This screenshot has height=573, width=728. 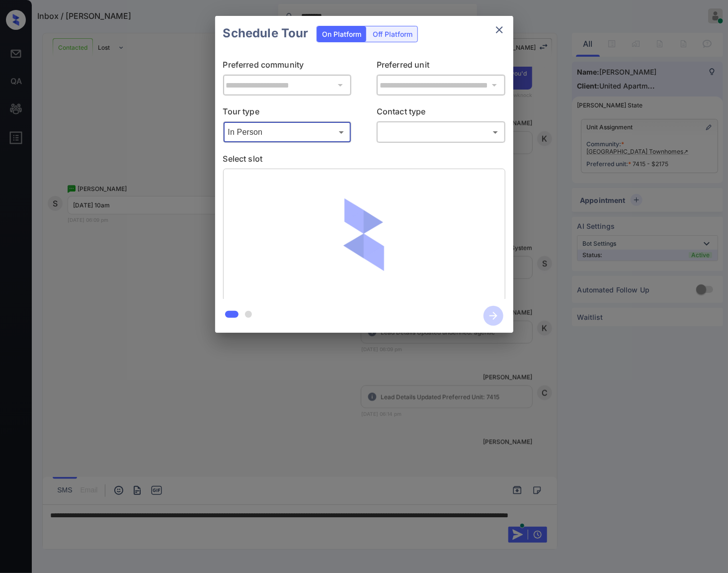 What do you see at coordinates (287, 113) in the screenshot?
I see `p: Tour type` at bounding box center [287, 113].